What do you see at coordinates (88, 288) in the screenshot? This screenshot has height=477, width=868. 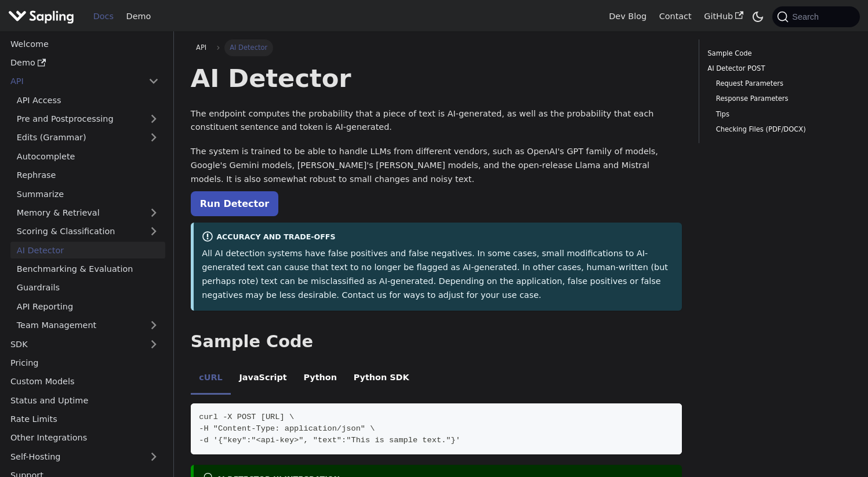 I see `a: Guardrails` at bounding box center [88, 288].